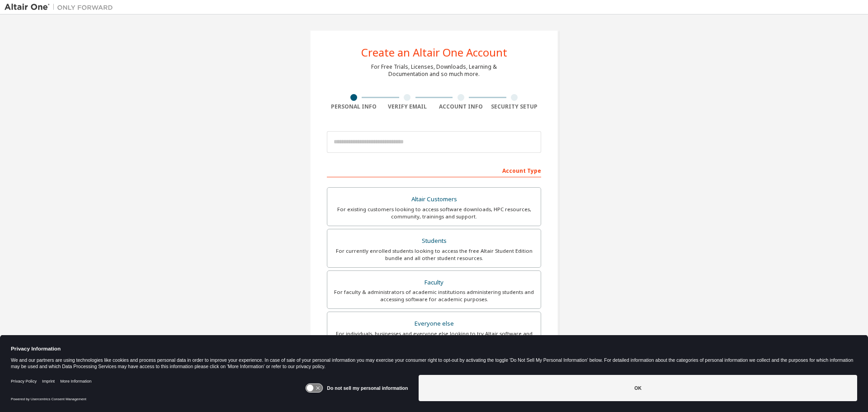 The image size is (868, 412). I want to click on div: For faculty & administrators of academic institutions administering students and accessing softwa..., so click(434, 296).